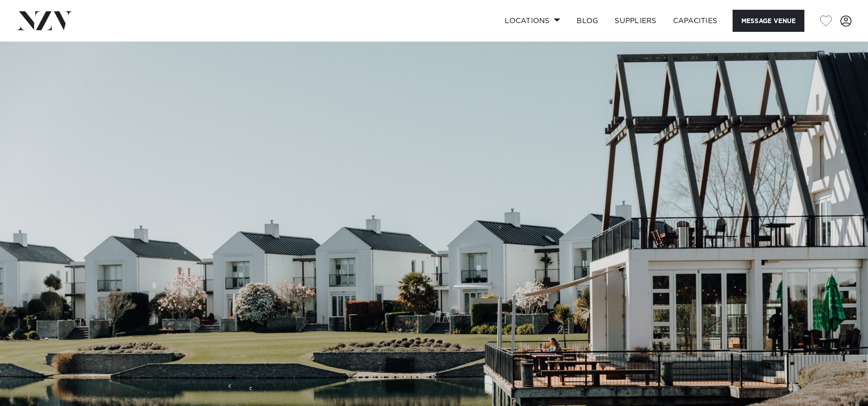 The height and width of the screenshot is (406, 868). Describe the element at coordinates (695, 21) in the screenshot. I see `a: Capacities` at that location.